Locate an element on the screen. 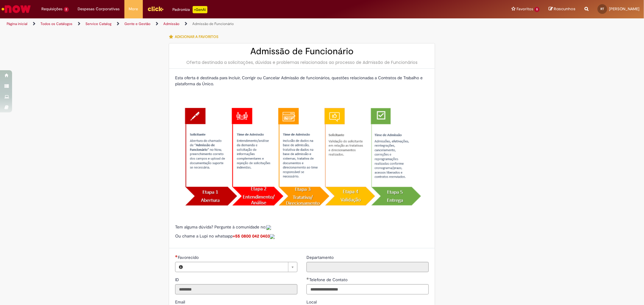 This screenshot has height=305, width=644. span: Necessários is located at coordinates (176, 257).